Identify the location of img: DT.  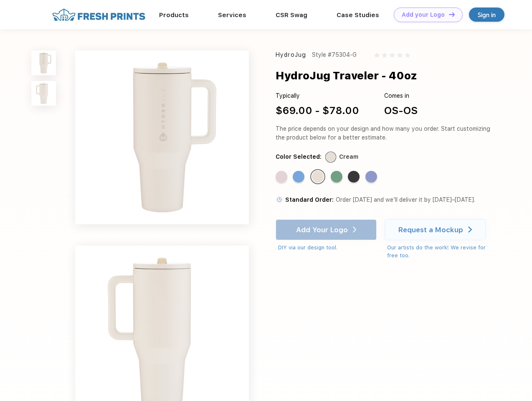
(452, 14).